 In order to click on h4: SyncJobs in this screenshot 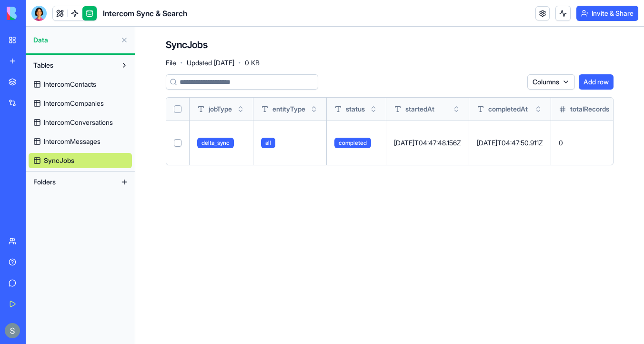, I will do `click(187, 44)`.